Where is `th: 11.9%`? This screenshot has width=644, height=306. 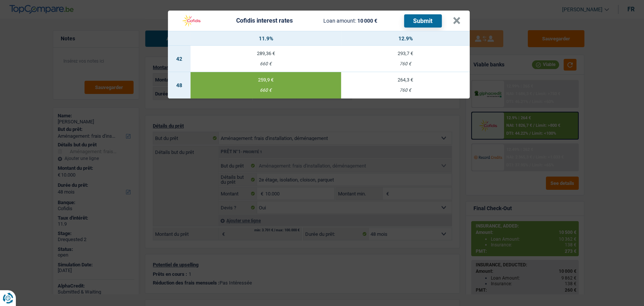
th: 11.9% is located at coordinates (266, 39).